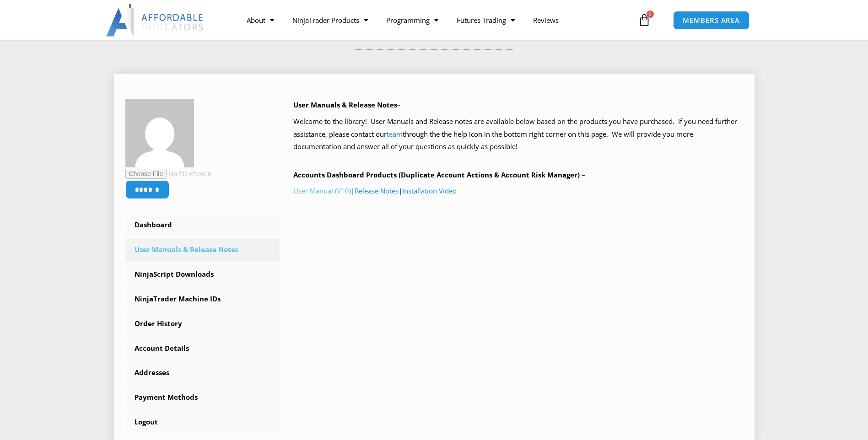 The image size is (868, 440). Describe the element at coordinates (203, 349) in the screenshot. I see `a: Account Details` at that location.